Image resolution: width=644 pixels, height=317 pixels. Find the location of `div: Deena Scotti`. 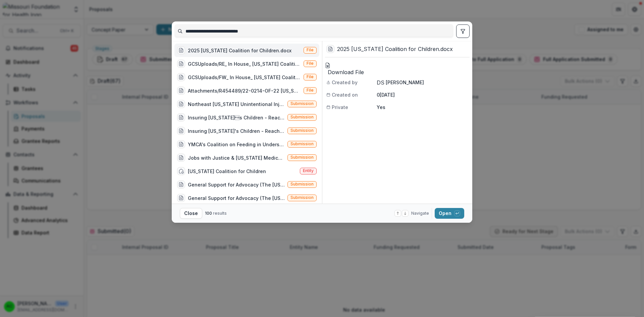

div: Deena Scotti is located at coordinates (380, 83).